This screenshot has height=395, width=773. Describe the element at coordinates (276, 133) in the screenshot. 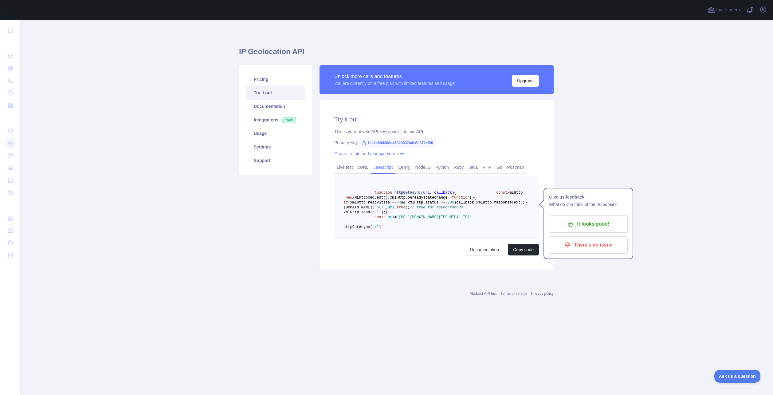

I see `a: Usage` at that location.